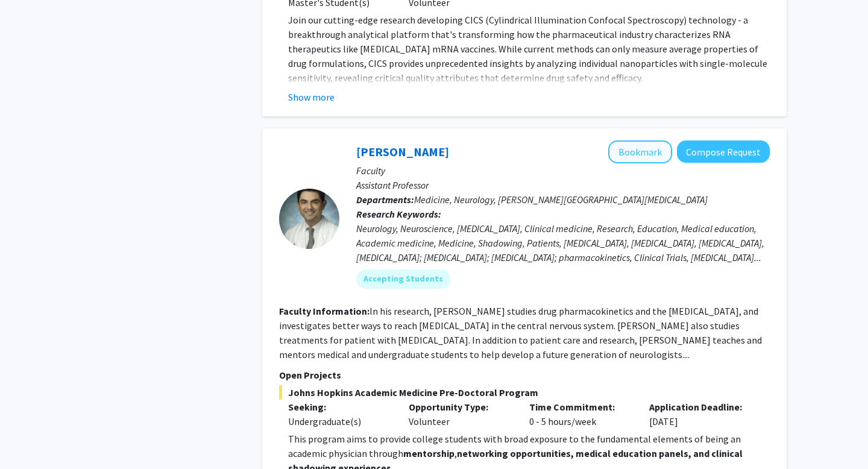 This screenshot has height=469, width=868. Describe the element at coordinates (529, 49) in the screenshot. I see `p: Join our cutting-edge research developing CICS (Cylindrical Illumination Confocal Spectroscopy) t...` at that location.